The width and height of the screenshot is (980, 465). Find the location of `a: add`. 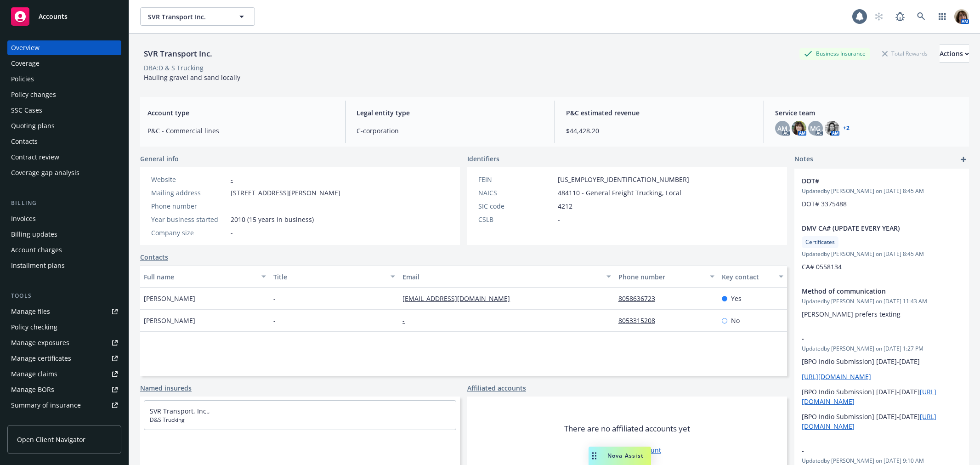

a: add is located at coordinates (964, 159).